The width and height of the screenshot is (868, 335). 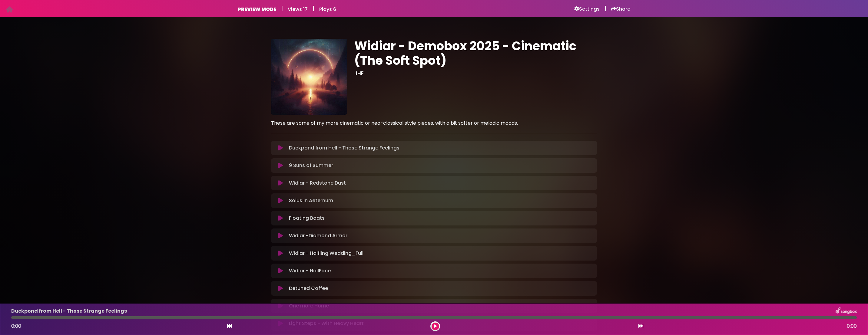 What do you see at coordinates (394, 123) in the screenshot?
I see `strong: These are some of my more cinematic or neo-classical style pieces, with a bit softer or melodic m...` at bounding box center [394, 123].